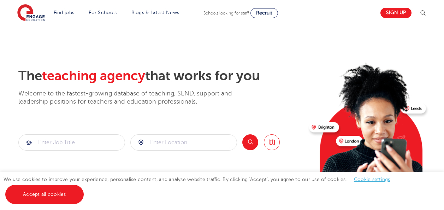 This screenshot has height=210, width=444. What do you see at coordinates (31, 13) in the screenshot?
I see `img: Engage Education` at bounding box center [31, 13].